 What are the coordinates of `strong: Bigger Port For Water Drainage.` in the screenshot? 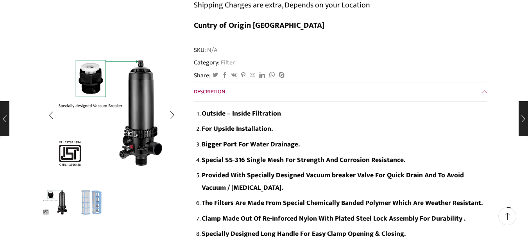 It's located at (251, 144).